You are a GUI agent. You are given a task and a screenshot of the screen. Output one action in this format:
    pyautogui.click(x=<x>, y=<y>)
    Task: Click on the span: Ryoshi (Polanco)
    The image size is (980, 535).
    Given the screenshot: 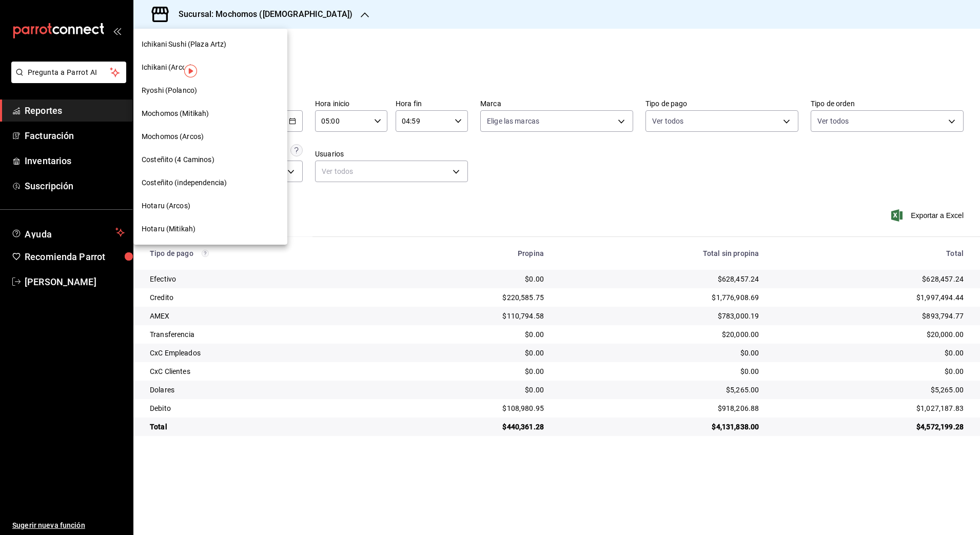 What is the action you would take?
    pyautogui.click(x=169, y=91)
    